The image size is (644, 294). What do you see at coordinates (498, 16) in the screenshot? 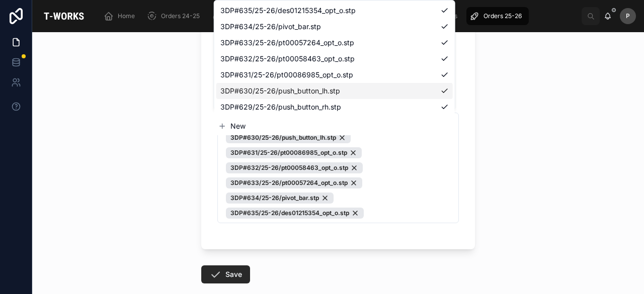
I see `a: Orders 25-26` at bounding box center [498, 16].